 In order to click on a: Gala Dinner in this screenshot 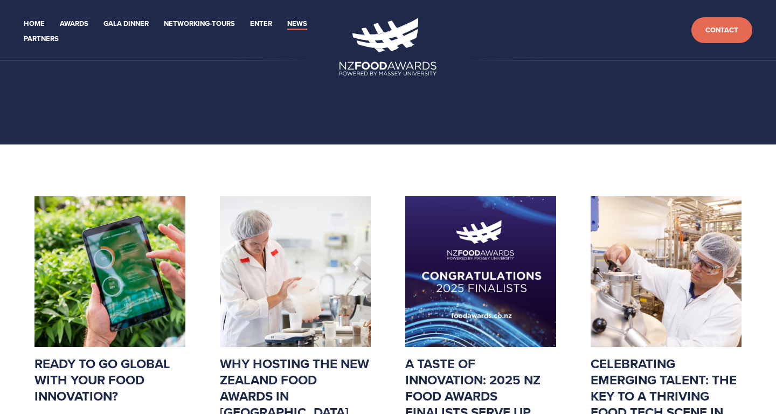, I will do `click(126, 24)`.